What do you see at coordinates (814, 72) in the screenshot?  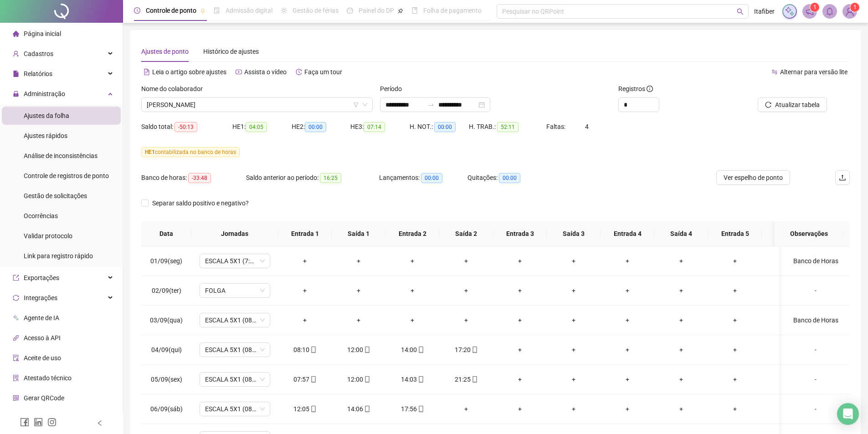 I see `span: Alternar para versão lite` at bounding box center [814, 72].